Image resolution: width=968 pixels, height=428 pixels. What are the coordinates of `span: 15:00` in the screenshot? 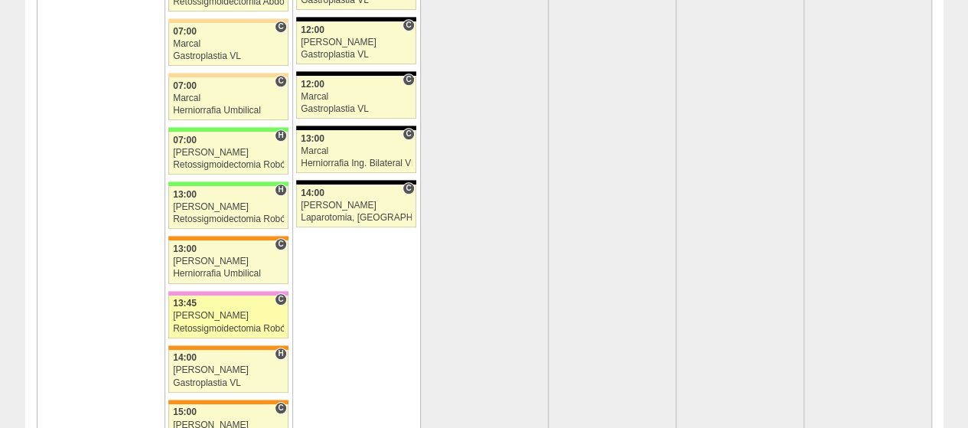 It's located at (184, 412).